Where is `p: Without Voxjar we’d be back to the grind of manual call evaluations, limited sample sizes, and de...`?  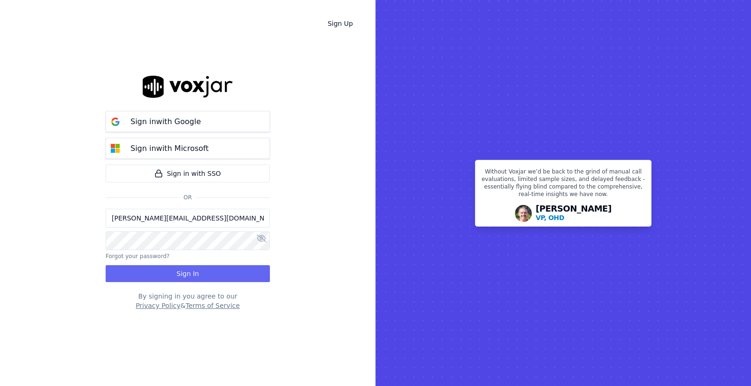 p: Without Voxjar we’d be back to the grind of manual call evaluations, limited sample sizes, and de... is located at coordinates (564, 185).